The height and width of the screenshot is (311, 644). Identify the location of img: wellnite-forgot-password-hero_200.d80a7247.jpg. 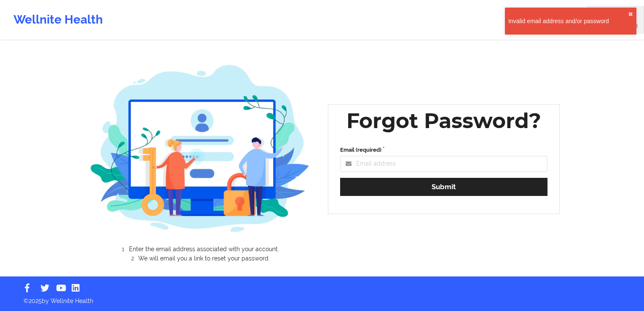
(200, 148).